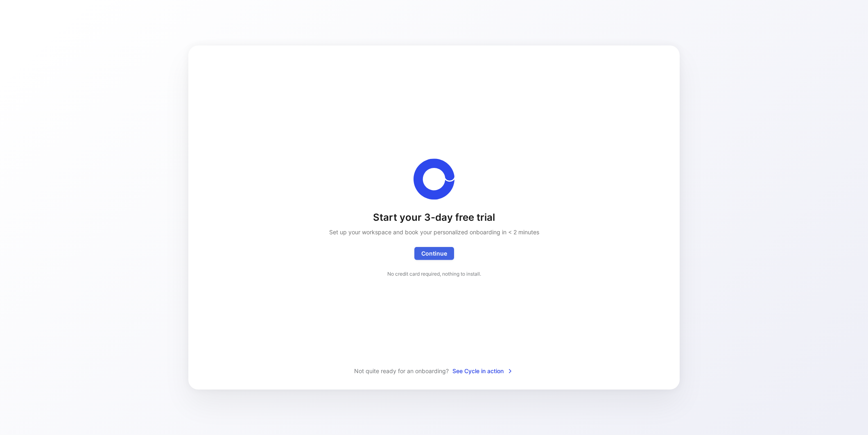 The height and width of the screenshot is (435, 868). Describe the element at coordinates (483, 371) in the screenshot. I see `span: See Cycle in action` at that location.